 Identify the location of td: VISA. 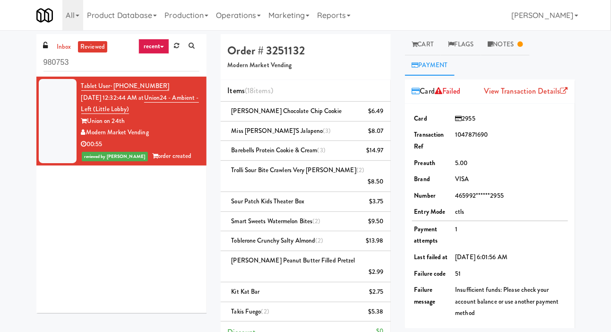
(510, 179).